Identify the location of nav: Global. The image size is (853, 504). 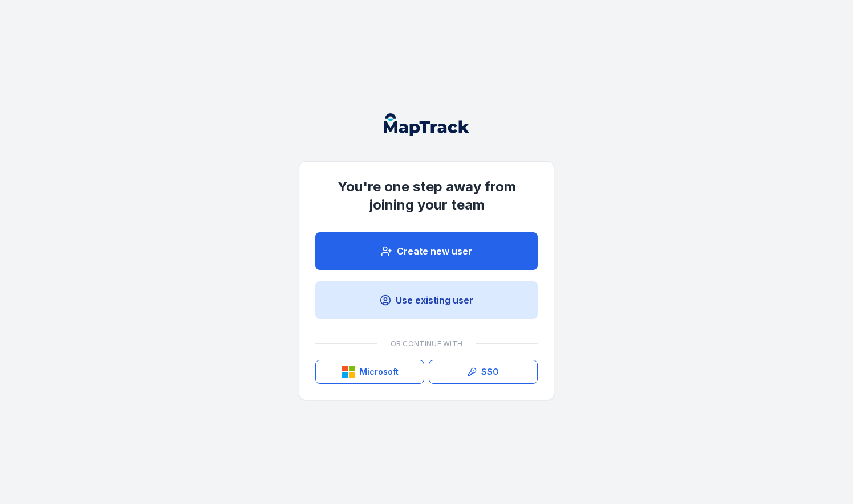
(426, 125).